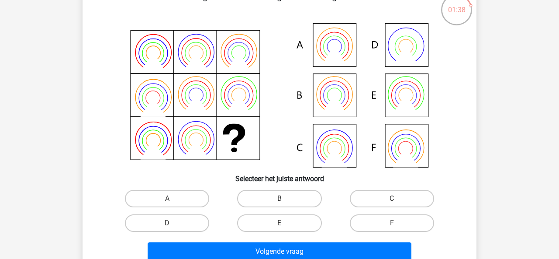 The width and height of the screenshot is (559, 259). What do you see at coordinates (167, 198) in the screenshot?
I see `label: A` at bounding box center [167, 198].